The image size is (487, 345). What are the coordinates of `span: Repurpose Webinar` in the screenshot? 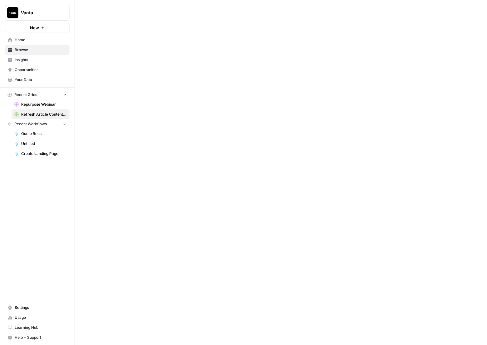 It's located at (44, 104).